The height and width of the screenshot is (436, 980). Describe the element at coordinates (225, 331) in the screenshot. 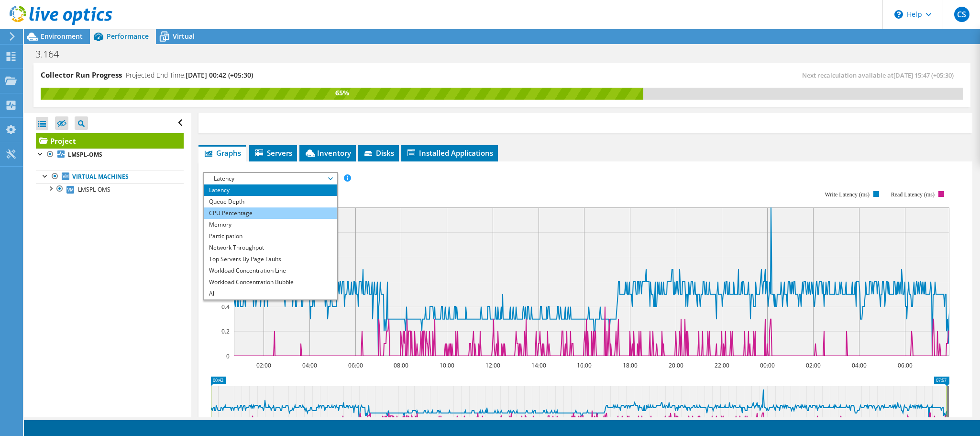

I see `text: 0.2` at that location.